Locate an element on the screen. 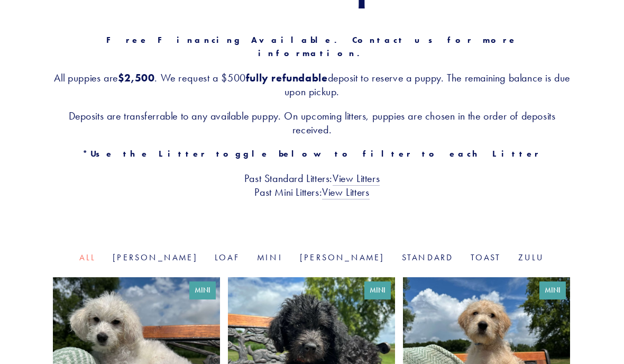 This screenshot has width=624, height=364. strong: $2,500 is located at coordinates (137, 78).